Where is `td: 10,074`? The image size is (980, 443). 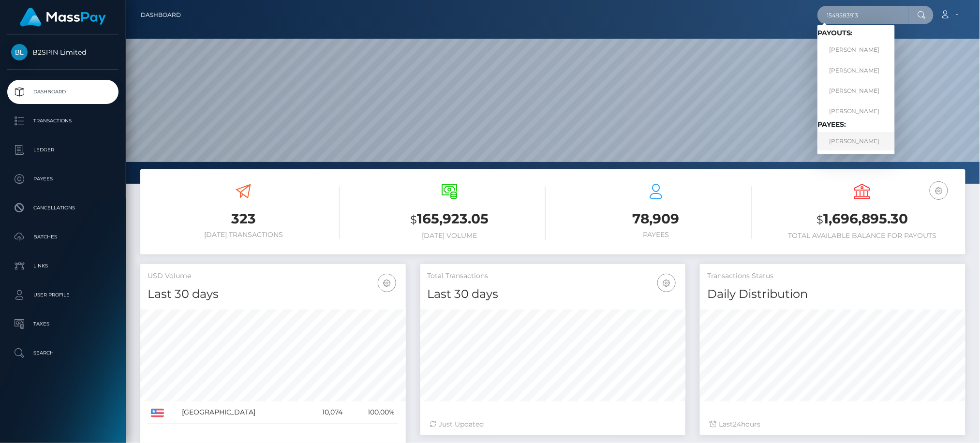
td: 10,074 is located at coordinates (324, 412).